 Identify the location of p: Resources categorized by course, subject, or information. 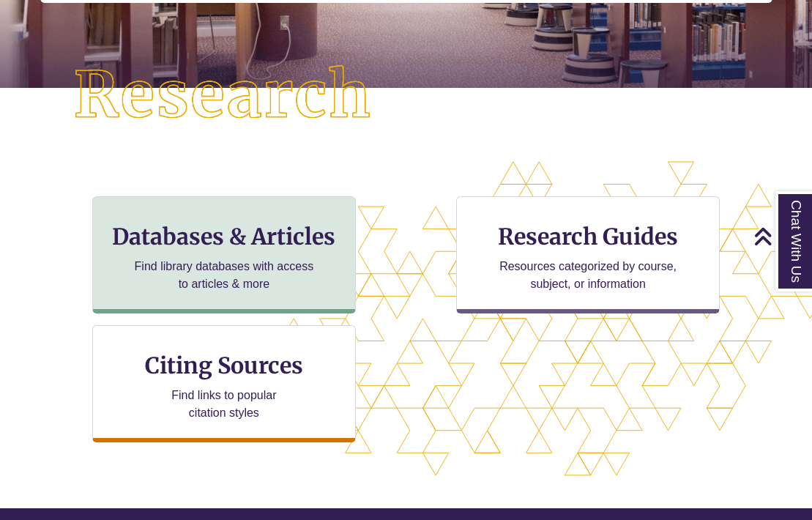
(588, 276).